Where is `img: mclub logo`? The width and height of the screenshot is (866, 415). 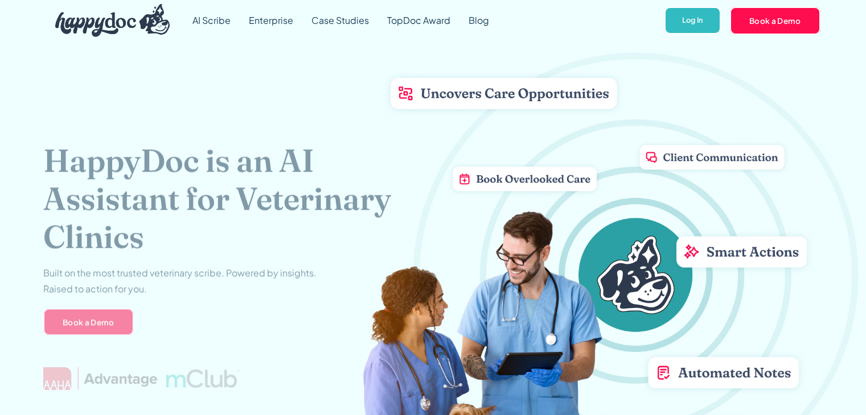
img: mclub logo is located at coordinates (203, 378).